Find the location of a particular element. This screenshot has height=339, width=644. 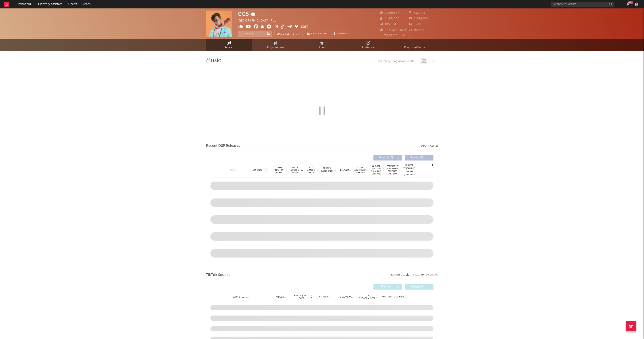

span: Originals ( 0 ) is located at coordinates (386, 158).